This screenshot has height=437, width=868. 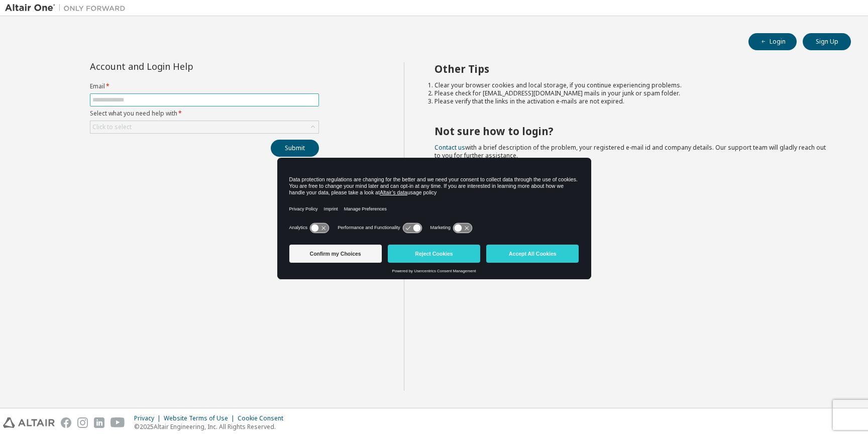 I want to click on h2: Not sure how to login?, so click(x=634, y=131).